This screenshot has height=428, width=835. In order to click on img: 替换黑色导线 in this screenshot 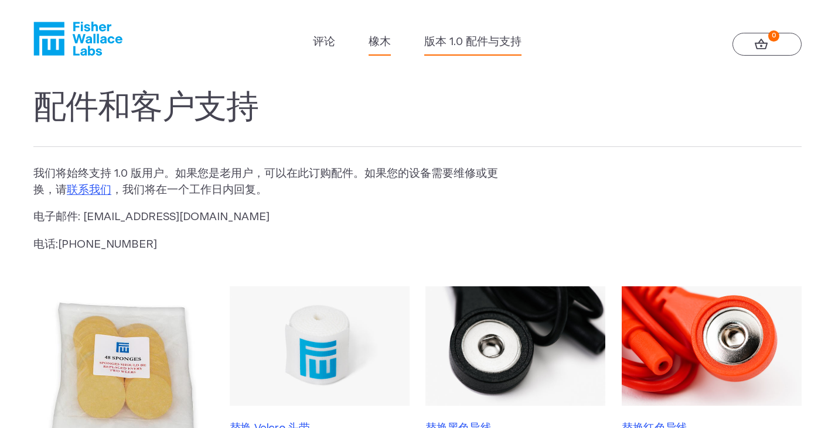, I will do `click(515, 346)`.